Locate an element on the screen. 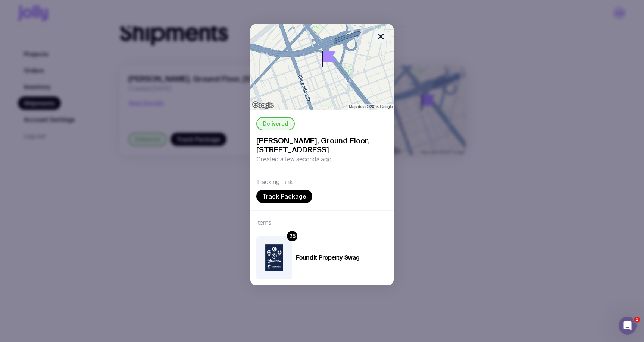  h3: Items is located at coordinates (264, 223).